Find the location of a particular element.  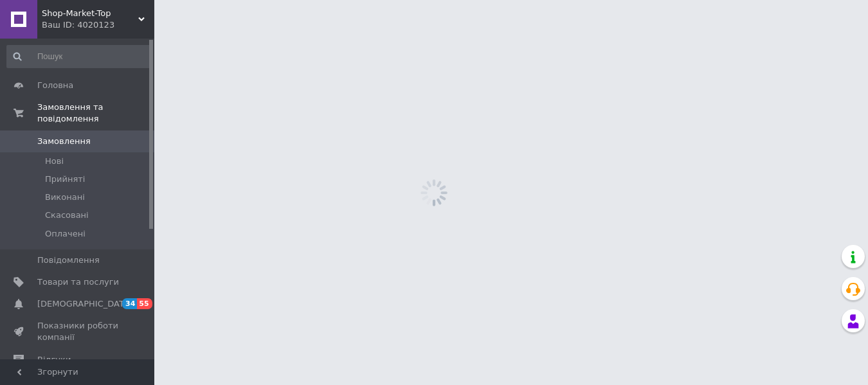

span: Повідомлення is located at coordinates (68, 261).